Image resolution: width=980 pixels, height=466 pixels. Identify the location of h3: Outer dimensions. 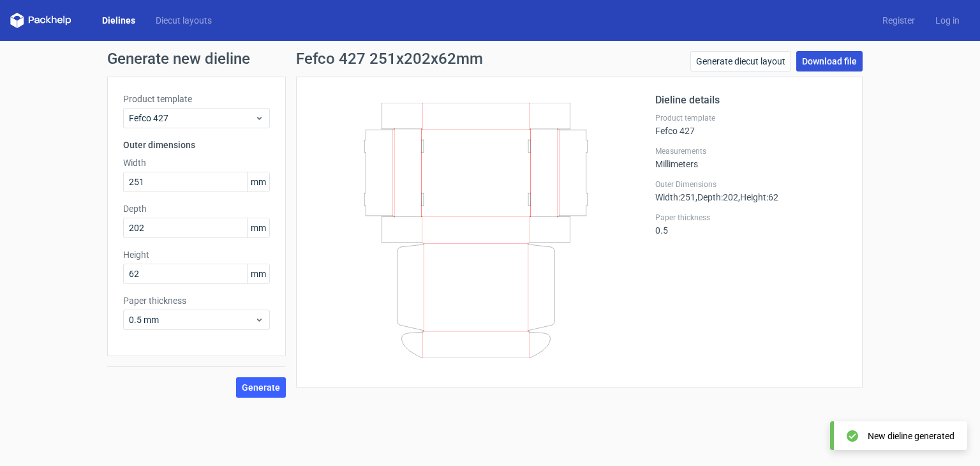
(197, 145).